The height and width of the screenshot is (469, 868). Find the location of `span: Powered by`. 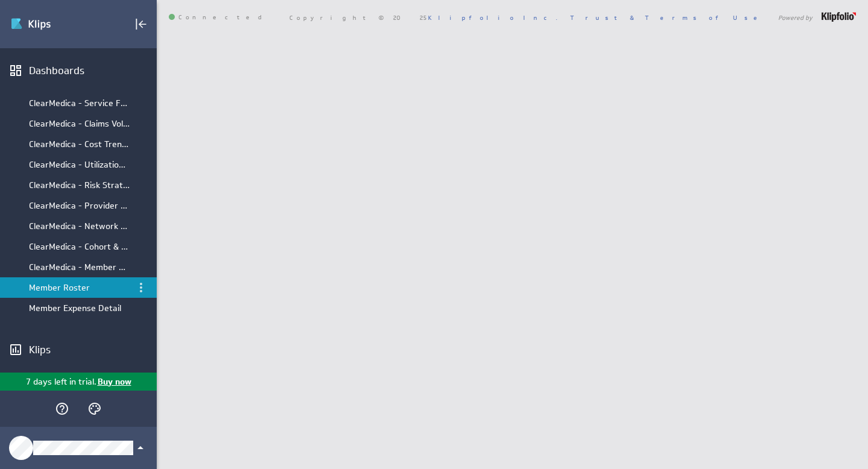

span: Powered by is located at coordinates (795, 17).